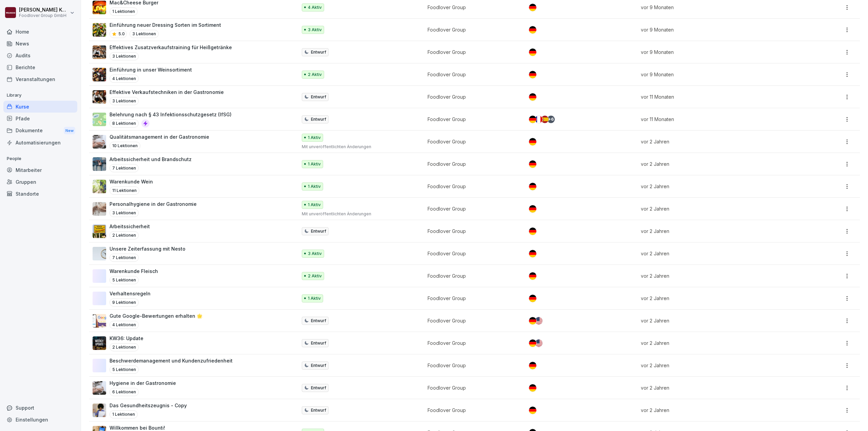 The width and height of the screenshot is (868, 431). What do you see at coordinates (126, 338) in the screenshot?
I see `p: KW36: Update` at bounding box center [126, 338].